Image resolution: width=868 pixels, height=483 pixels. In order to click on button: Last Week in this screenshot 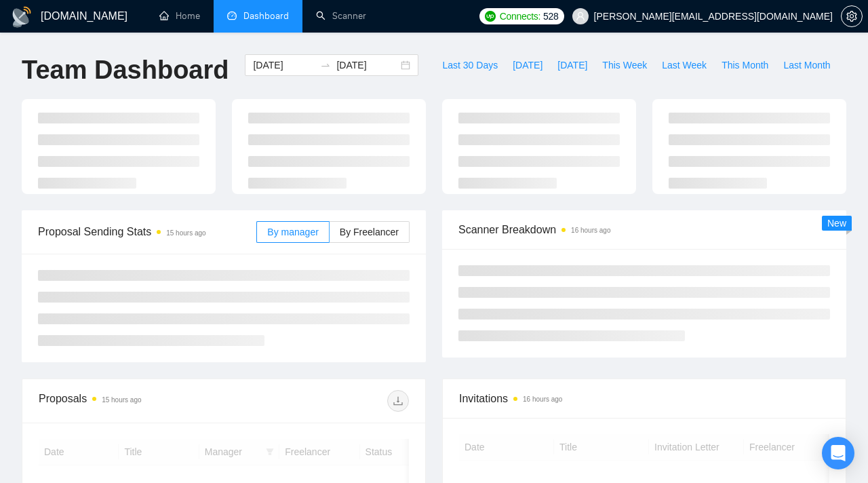, I will do `click(684, 65)`.